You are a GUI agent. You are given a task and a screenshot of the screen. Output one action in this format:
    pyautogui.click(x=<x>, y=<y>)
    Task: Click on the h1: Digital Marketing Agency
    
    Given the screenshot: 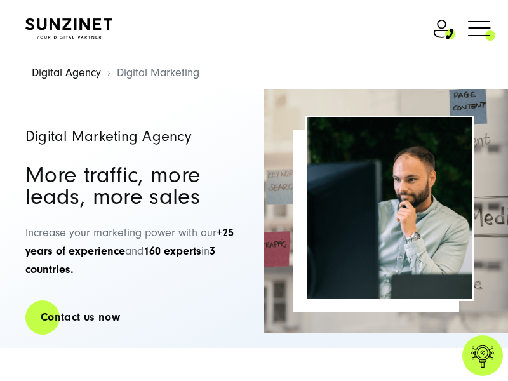 What is the action you would take?
    pyautogui.click(x=133, y=137)
    